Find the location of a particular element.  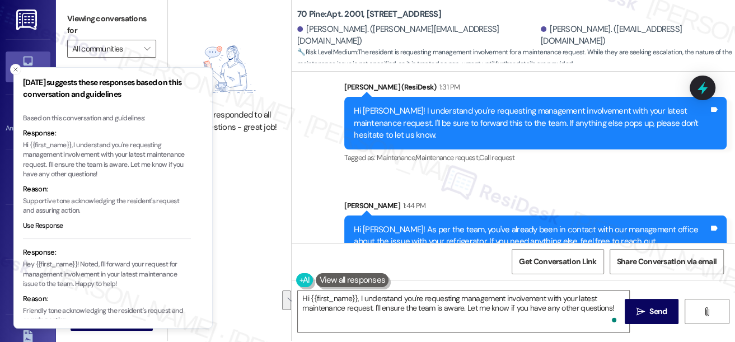

div: Tagged as: is located at coordinates (535, 157).